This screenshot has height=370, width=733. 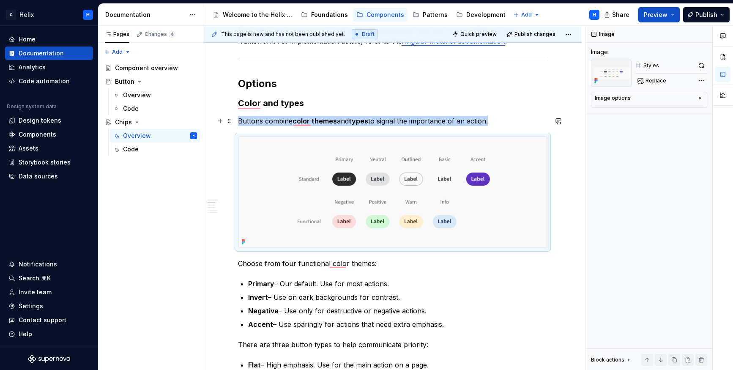 I want to click on div: Patterns, so click(x=435, y=15).